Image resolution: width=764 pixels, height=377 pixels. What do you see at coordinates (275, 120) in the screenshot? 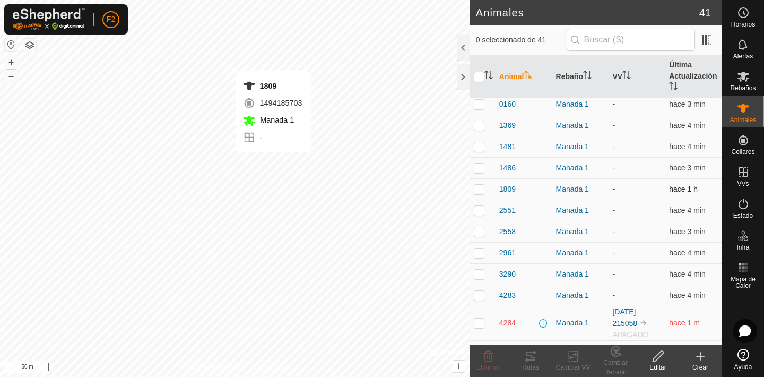
I see `span: Manada 1` at bounding box center [275, 120].